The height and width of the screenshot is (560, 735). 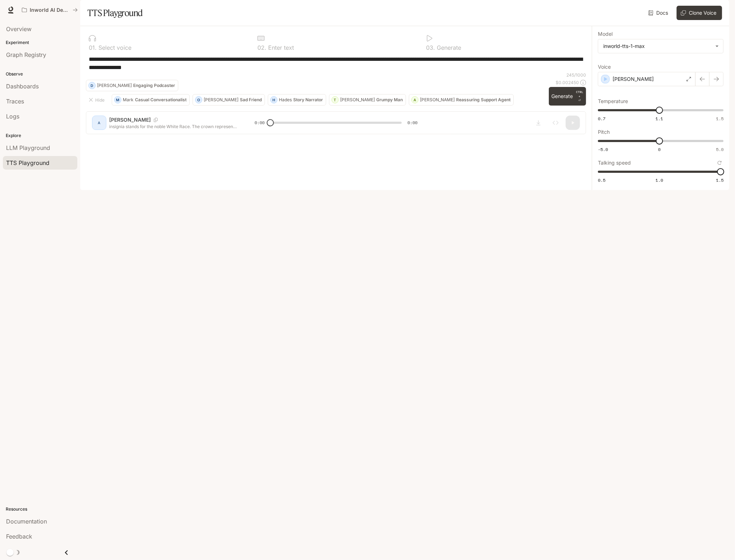 What do you see at coordinates (335, 100) in the screenshot?
I see `div: T` at bounding box center [335, 100].